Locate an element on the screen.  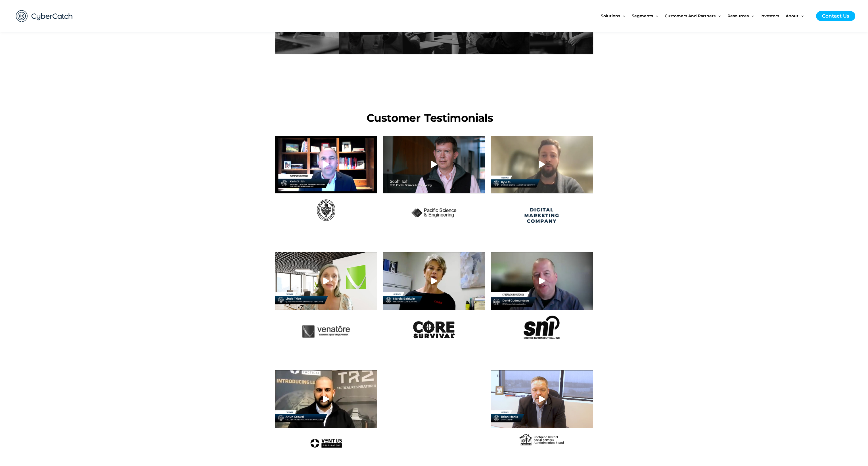
a: Contact Us is located at coordinates (836, 16).